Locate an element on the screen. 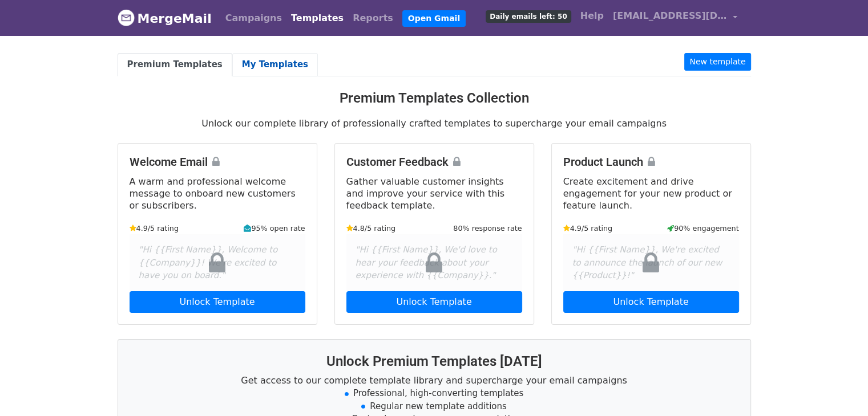 Image resolution: width=868 pixels, height=416 pixels. a: New template is located at coordinates (717, 62).